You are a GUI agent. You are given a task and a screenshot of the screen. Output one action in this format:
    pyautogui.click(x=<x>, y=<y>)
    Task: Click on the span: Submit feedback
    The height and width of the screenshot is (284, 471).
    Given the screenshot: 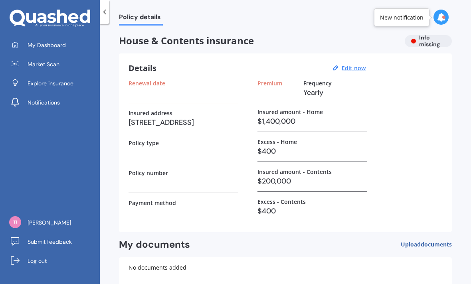 What is the action you would take?
    pyautogui.click(x=49, y=242)
    